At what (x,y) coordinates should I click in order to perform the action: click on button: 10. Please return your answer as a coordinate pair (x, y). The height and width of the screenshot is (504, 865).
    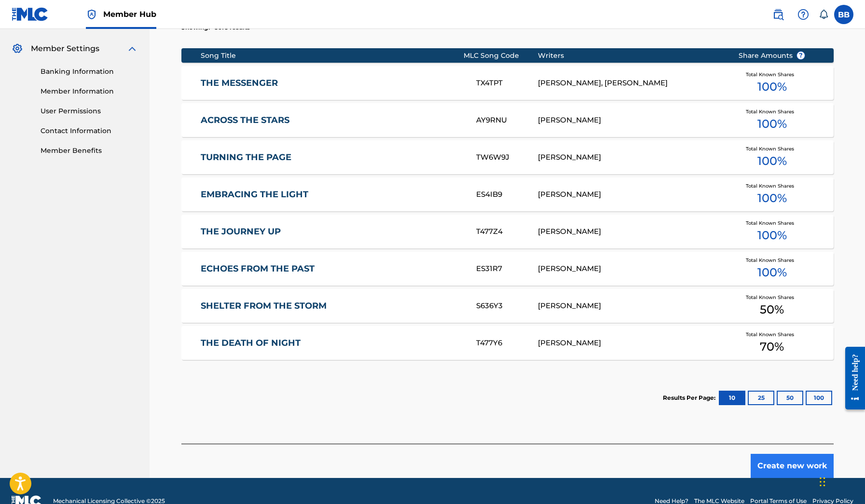
    Looking at the image, I should click on (732, 398).